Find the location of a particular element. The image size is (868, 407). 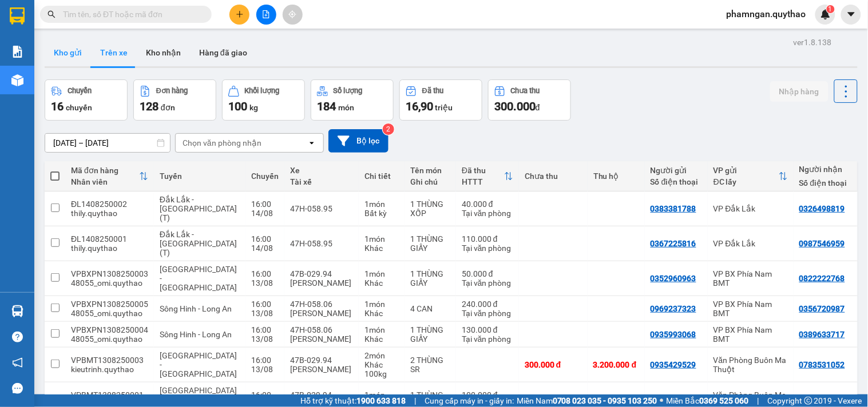

div: Người gửi is located at coordinates (676, 170).